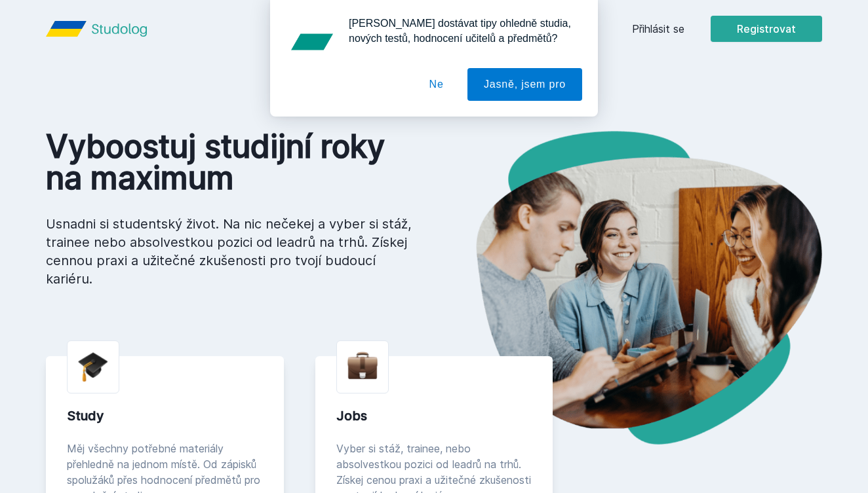 This screenshot has width=868, height=493. Describe the element at coordinates (363, 366) in the screenshot. I see `img: briefcase.png` at that location.